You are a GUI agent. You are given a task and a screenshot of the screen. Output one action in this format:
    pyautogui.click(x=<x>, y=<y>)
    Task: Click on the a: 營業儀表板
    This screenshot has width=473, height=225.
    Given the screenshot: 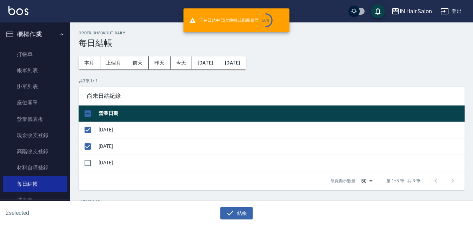 What is the action you would take?
    pyautogui.click(x=35, y=119)
    